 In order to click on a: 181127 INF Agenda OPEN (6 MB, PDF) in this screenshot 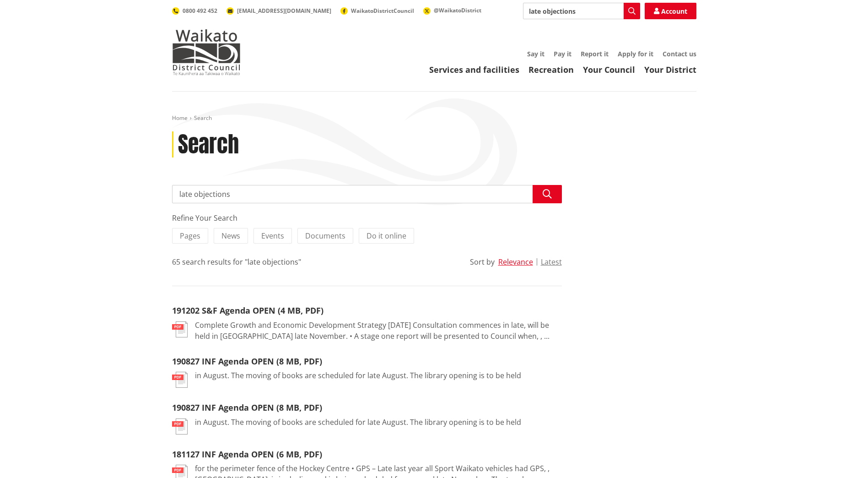, I will do `click(247, 454)`.